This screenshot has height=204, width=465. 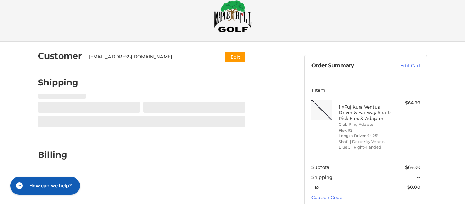 I want to click on h2: Billing, so click(x=58, y=155).